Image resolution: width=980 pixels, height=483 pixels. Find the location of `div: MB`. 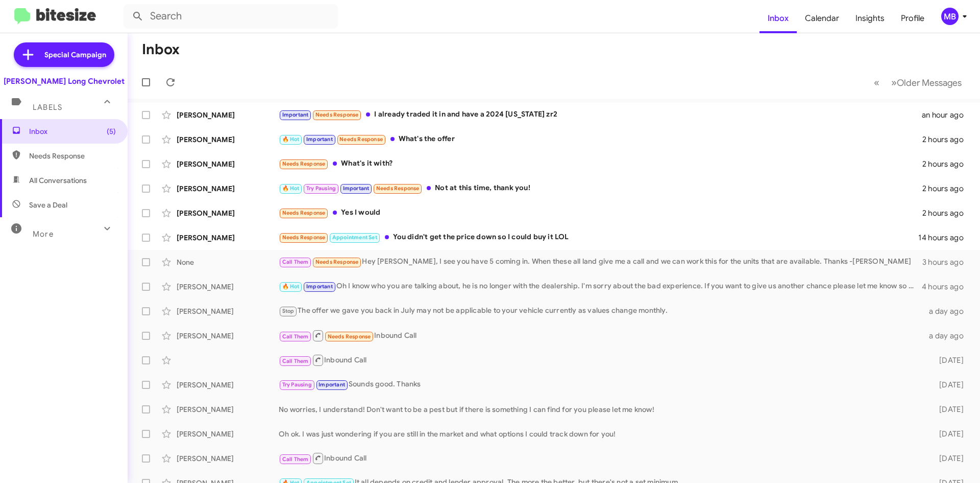

div: MB is located at coordinates (950, 17).